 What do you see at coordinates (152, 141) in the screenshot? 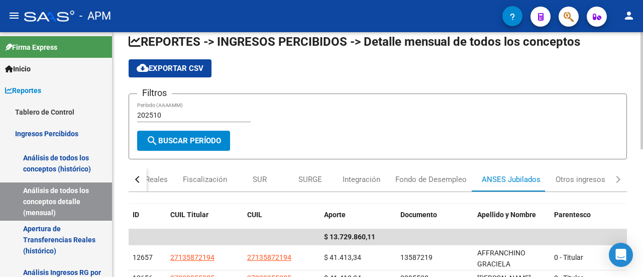
I see `mat-icon: search` at bounding box center [152, 141].